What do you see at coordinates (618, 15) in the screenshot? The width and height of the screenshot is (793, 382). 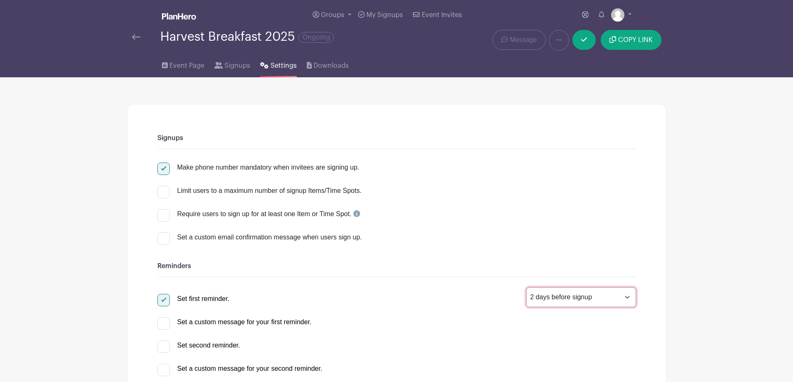 I see `img: default-ce2991bfa6775e67f084385cd625a349d9dcbb7a52a09fb2fda1e96e2d18dcdb.png` at bounding box center [618, 15].